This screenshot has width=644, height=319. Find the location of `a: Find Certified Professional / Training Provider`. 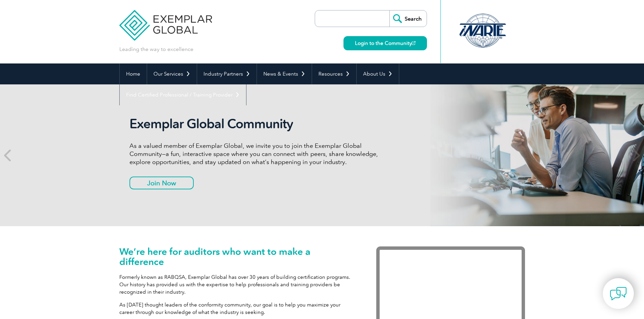

a: Find Certified Professional / Training Provider is located at coordinates (183, 95).